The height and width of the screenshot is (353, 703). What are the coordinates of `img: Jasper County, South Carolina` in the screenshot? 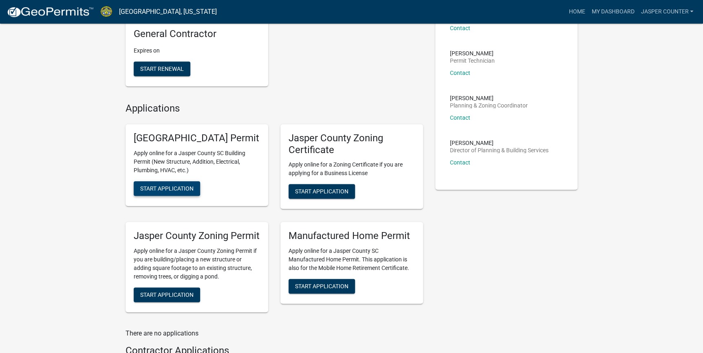 It's located at (106, 11).